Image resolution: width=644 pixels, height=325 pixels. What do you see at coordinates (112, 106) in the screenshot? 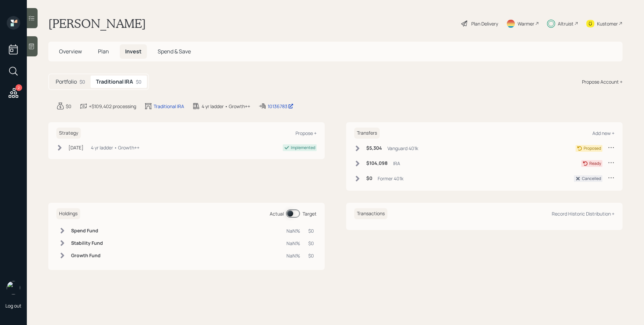
I see `div: +$109,402 processing` at bounding box center [112, 106].